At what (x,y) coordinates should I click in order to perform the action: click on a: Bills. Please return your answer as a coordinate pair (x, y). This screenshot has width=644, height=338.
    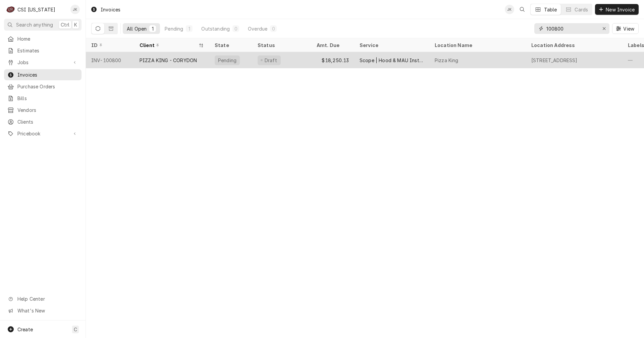
    Looking at the image, I should click on (42, 98).